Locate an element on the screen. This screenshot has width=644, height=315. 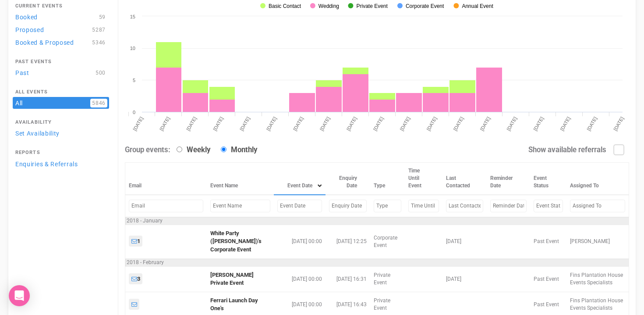
input: Filter by Reminder Date is located at coordinates (508, 206).